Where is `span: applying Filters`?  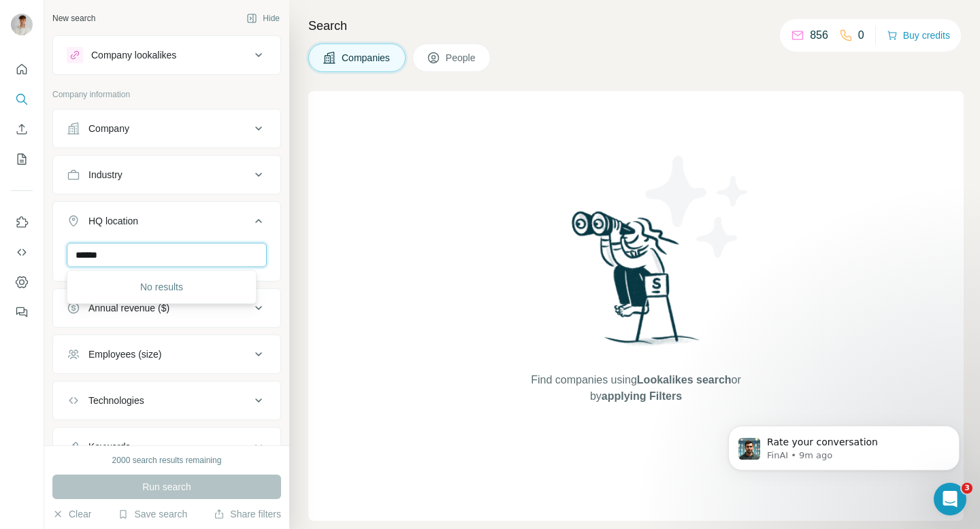 span: applying Filters is located at coordinates (641, 396).